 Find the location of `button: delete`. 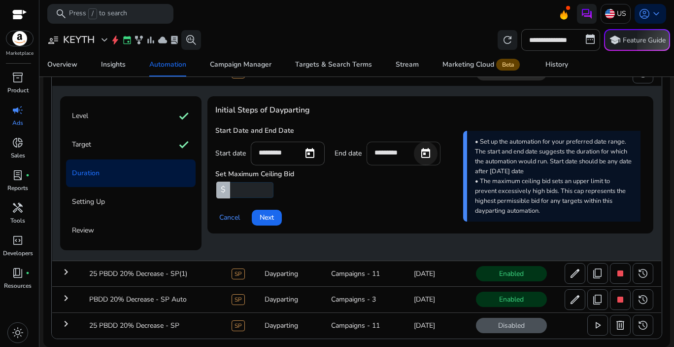

button: delete is located at coordinates (621, 325).